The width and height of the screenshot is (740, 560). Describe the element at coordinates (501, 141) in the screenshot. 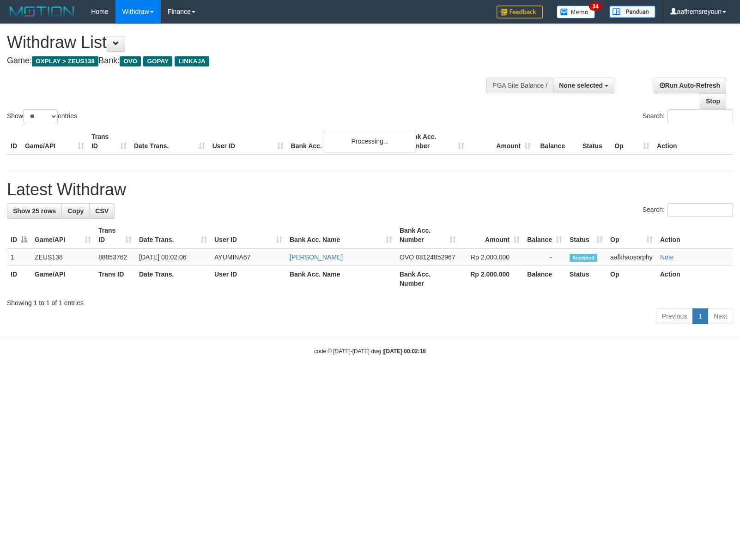

I see `th: Amount` at that location.